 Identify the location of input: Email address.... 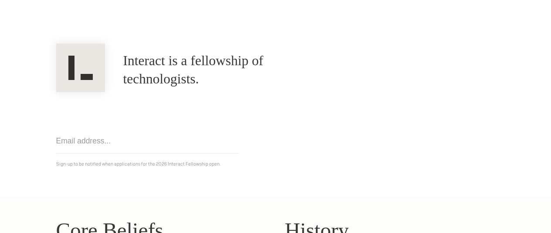
(148, 141).